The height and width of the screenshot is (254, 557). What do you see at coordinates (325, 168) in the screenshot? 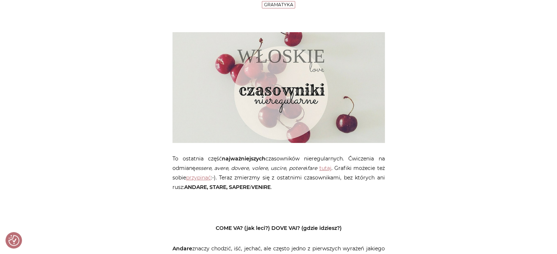
I see `a: tutaj` at bounding box center [325, 168].